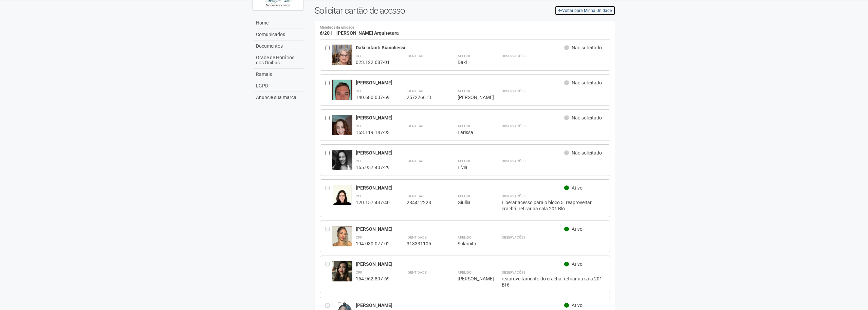 The image size is (868, 310). I want to click on div: 284412228, so click(424, 203).